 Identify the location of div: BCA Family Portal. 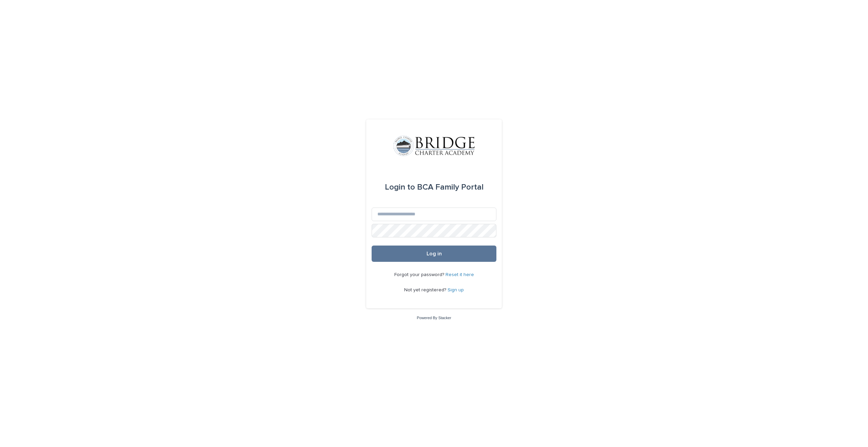
(434, 187).